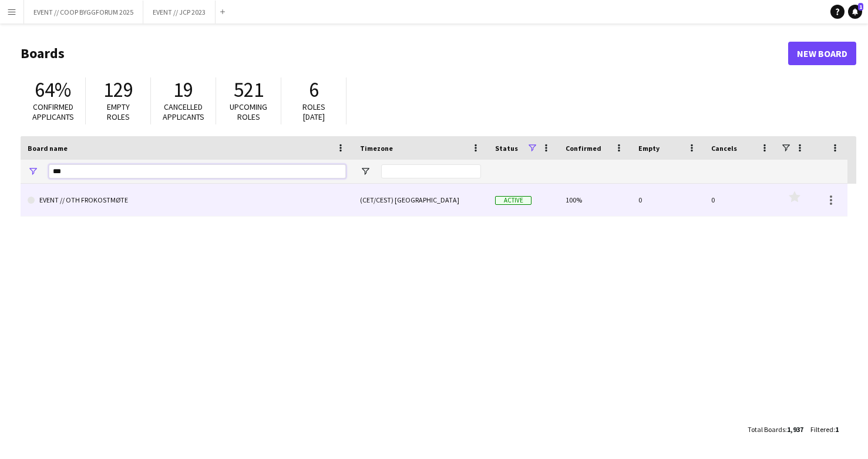 The image size is (868, 459). Describe the element at coordinates (649, 148) in the screenshot. I see `span: Empty` at that location.